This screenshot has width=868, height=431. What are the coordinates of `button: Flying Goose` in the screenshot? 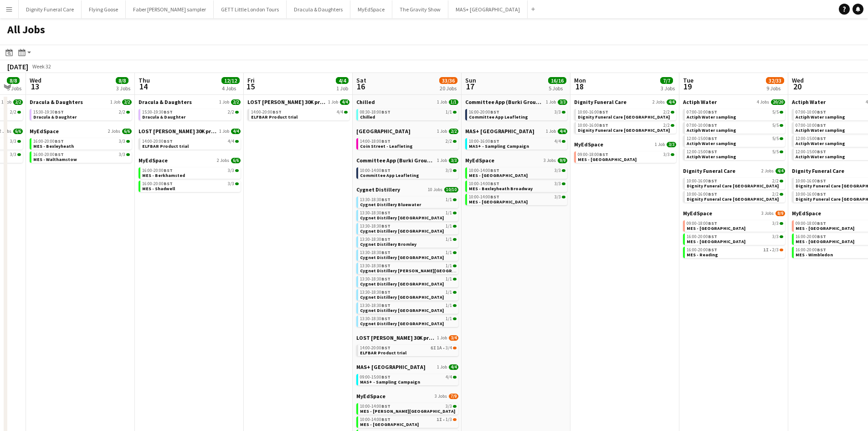 It's located at (103, 9).